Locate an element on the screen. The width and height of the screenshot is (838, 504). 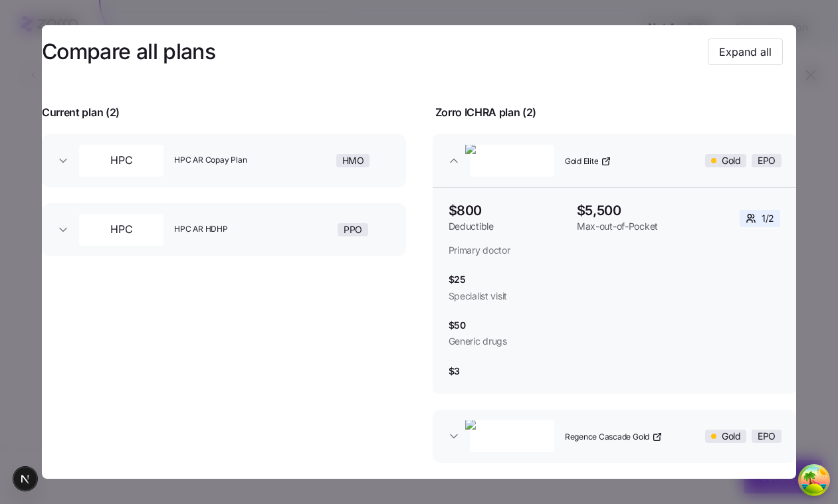
button: HPCHPC AR HDHPPPO is located at coordinates (223, 230).